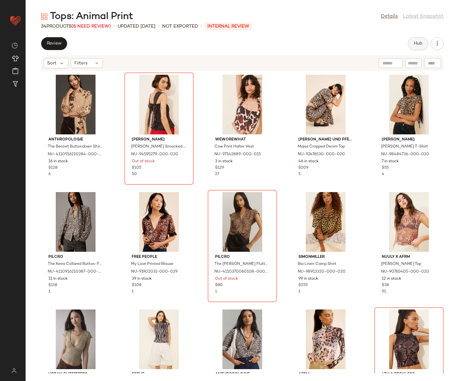  What do you see at coordinates (76, 374) in the screenshot?
I see `span: Urban Outfitters` at bounding box center [76, 374].